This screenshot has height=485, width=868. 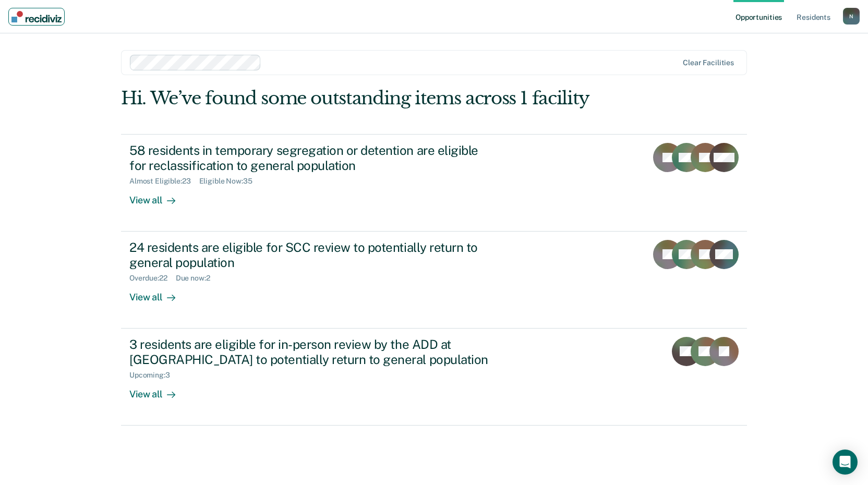 What do you see at coordinates (312, 255) in the screenshot?
I see `div: 24 residents are eligible for SCC review to potentially return to general population` at bounding box center [312, 255].